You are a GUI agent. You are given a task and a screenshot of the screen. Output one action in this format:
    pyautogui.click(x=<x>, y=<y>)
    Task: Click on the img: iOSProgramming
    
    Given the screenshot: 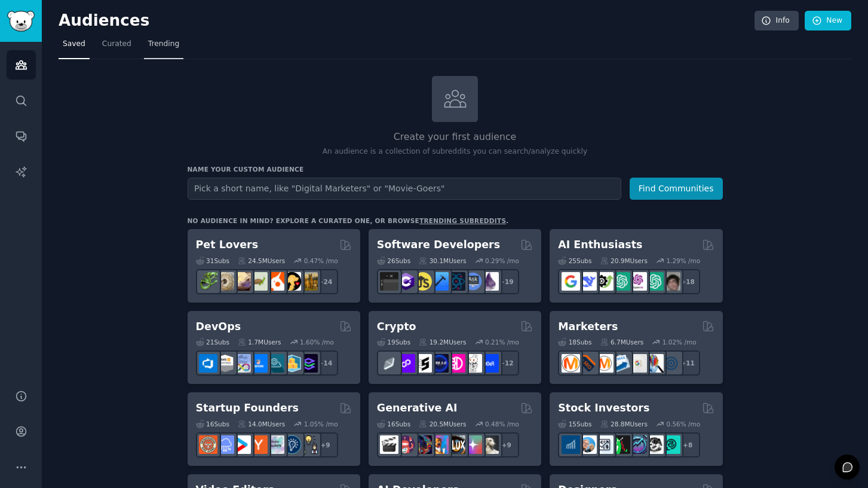 What is the action you would take?
    pyautogui.click(x=439, y=281)
    